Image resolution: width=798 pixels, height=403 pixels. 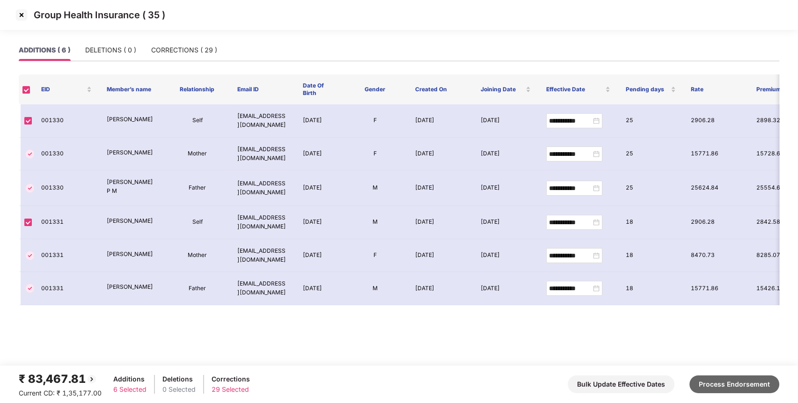 What do you see at coordinates (575, 89) in the screenshot?
I see `span: Effective Date` at bounding box center [575, 89].